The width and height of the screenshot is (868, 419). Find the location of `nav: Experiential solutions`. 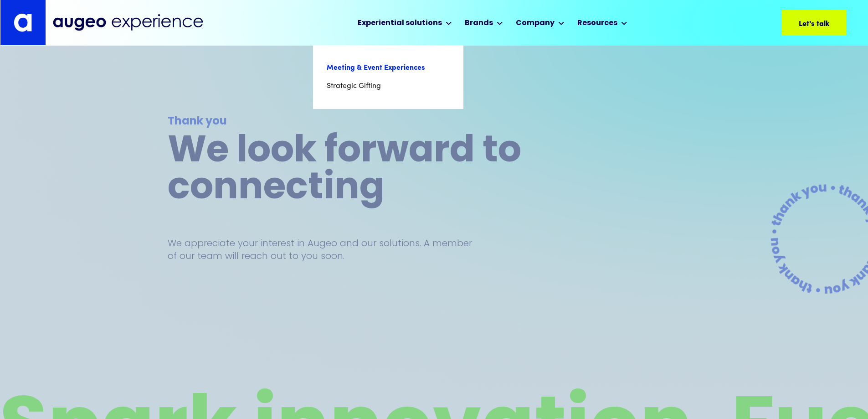

nav: Experiential solutions is located at coordinates (388, 77).